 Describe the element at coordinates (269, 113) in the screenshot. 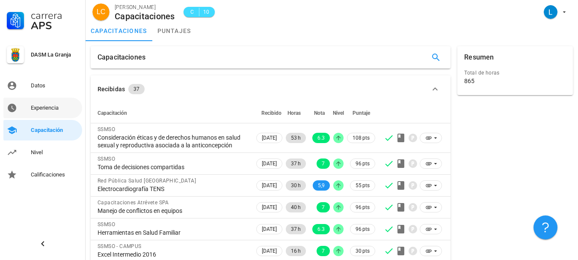

I see `th: Recibido` at that location.